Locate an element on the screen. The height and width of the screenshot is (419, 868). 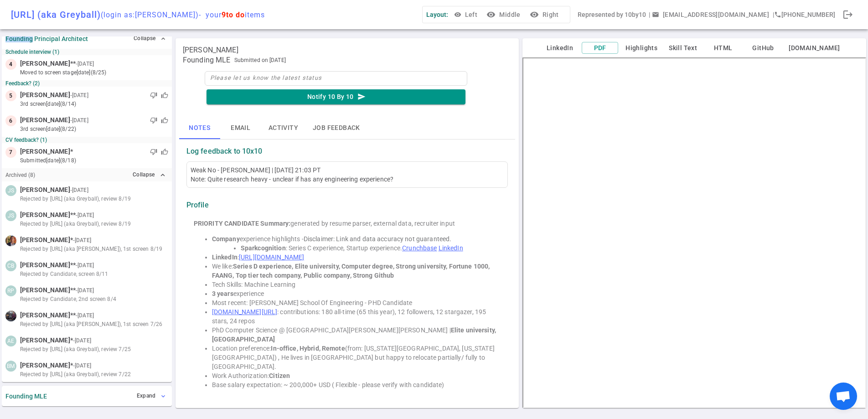
i: send is located at coordinates (362, 96).